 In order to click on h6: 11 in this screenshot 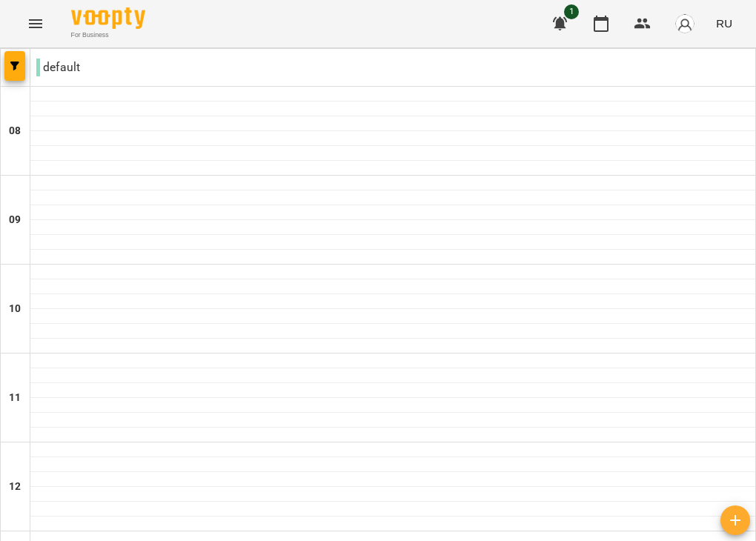, I will do `click(15, 398)`.